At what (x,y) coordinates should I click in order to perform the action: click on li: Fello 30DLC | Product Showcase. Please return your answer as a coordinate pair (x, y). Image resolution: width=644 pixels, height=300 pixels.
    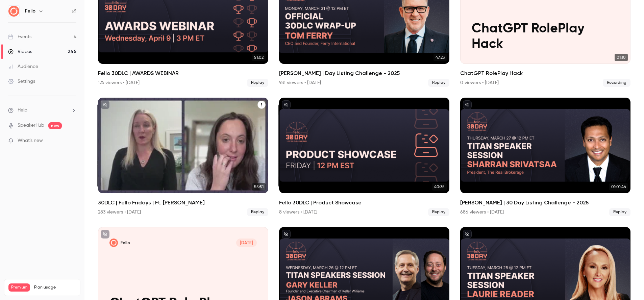
    Looking at the image, I should click on (364, 157).